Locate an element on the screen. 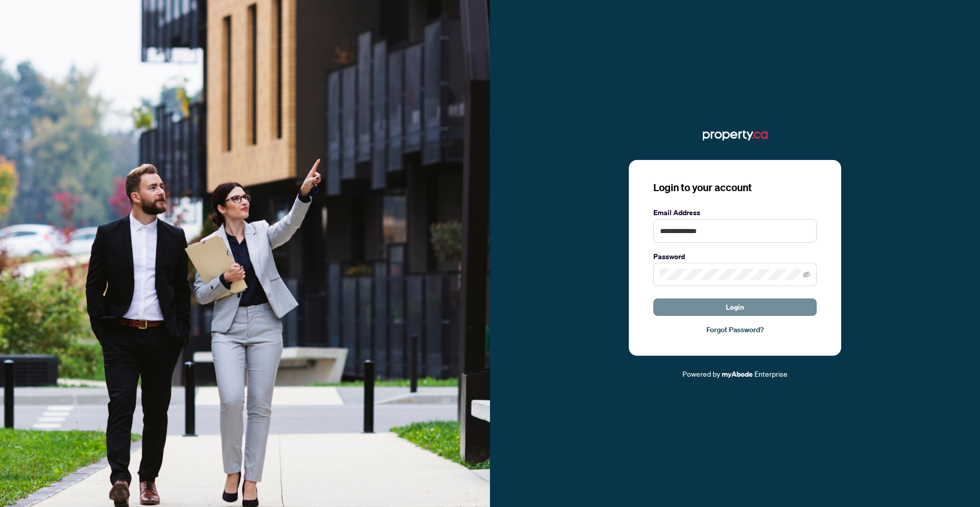 This screenshot has width=980, height=507. label: Email Address is located at coordinates (735, 213).